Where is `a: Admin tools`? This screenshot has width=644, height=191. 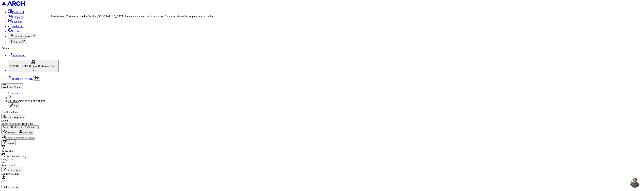 a: Admin tools is located at coordinates (17, 55).